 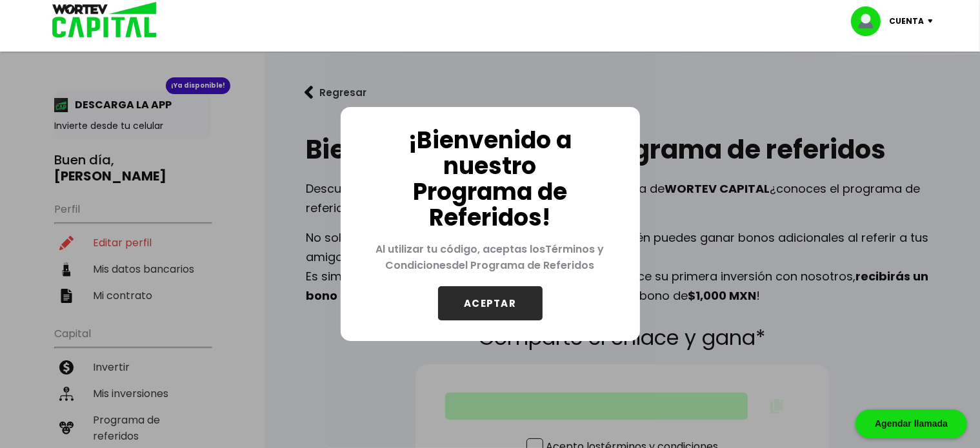 I want to click on p: ¡Bienvenido a nuestro Programa de Referidos!, so click(x=490, y=180).